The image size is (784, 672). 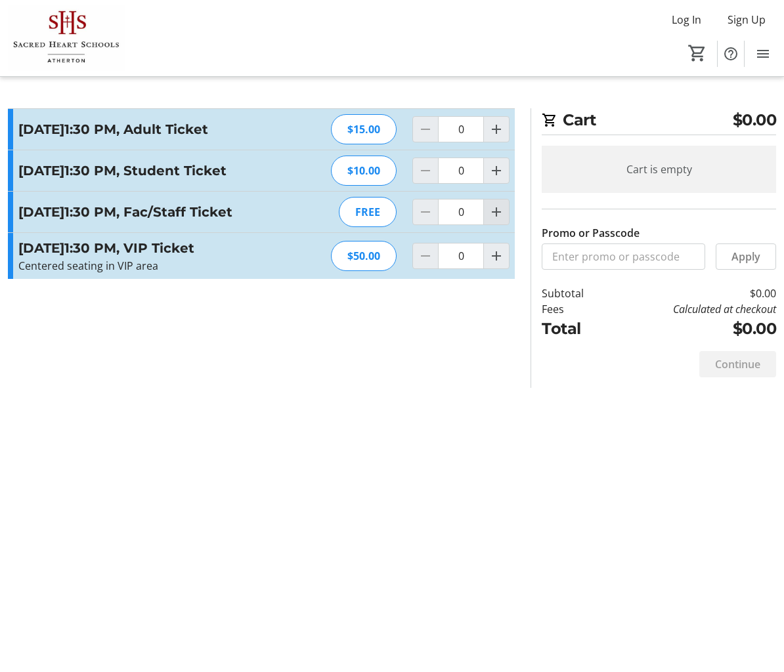 I want to click on div: $10.00, so click(x=364, y=171).